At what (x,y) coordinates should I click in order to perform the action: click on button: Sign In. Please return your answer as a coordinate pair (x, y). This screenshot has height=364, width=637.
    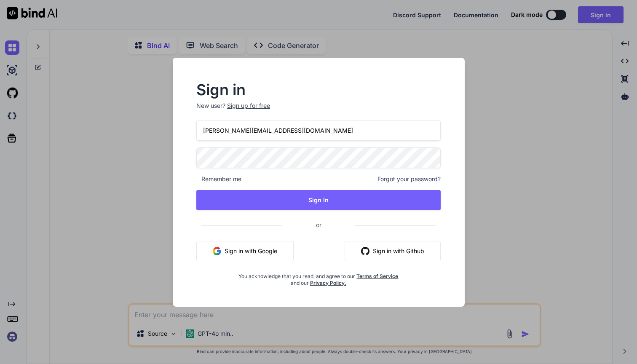
    Looking at the image, I should click on (318, 200).